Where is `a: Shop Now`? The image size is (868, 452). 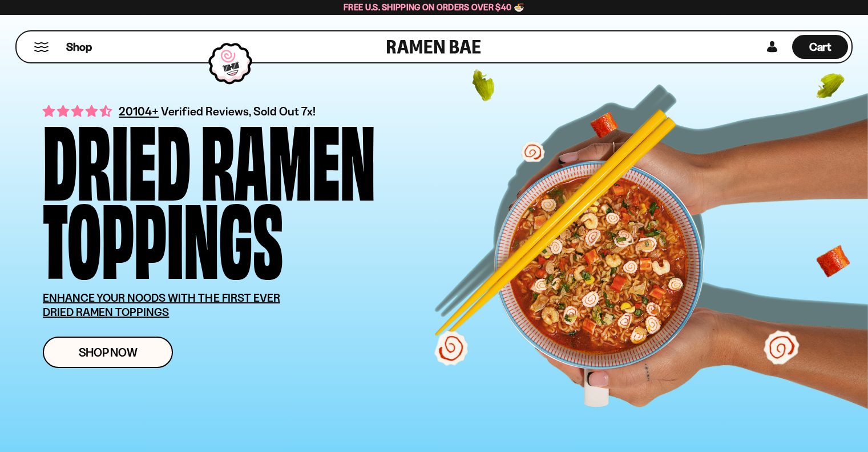 a: Shop Now is located at coordinates (108, 351).